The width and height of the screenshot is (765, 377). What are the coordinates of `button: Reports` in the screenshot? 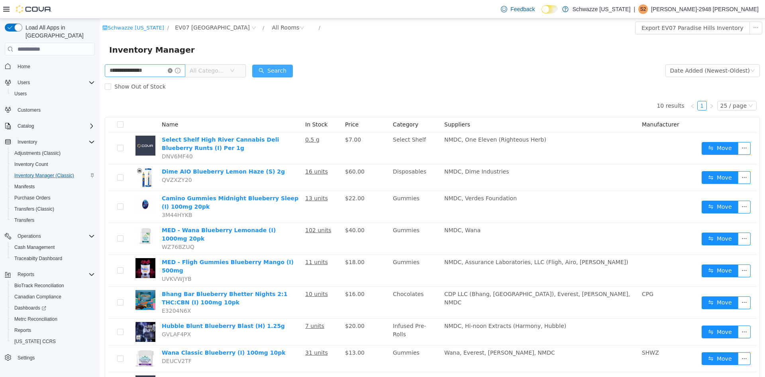 It's located at (53, 330).